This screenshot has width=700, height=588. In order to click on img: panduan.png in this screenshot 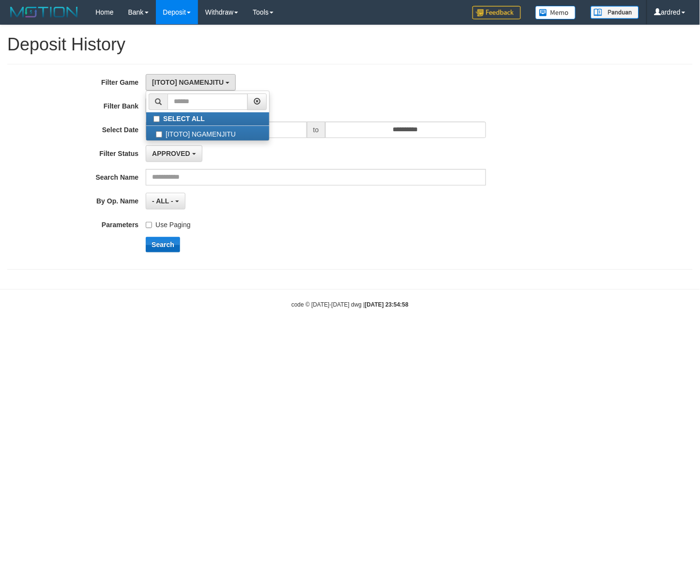, I will do `click(615, 12)`.